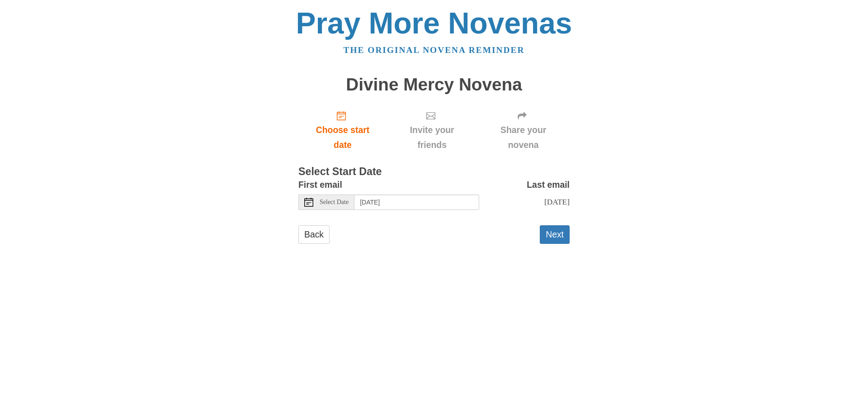  What do you see at coordinates (434, 50) in the screenshot?
I see `a: The original novena reminder` at bounding box center [434, 50].